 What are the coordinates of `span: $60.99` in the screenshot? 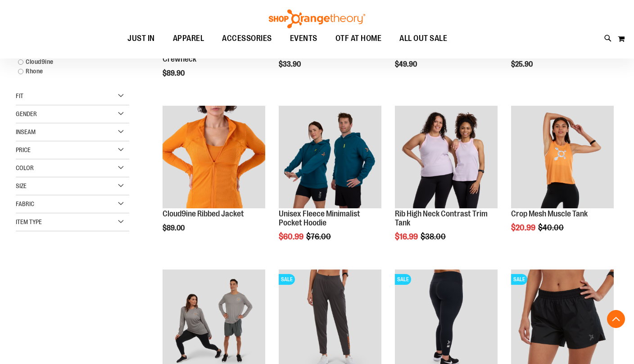 It's located at (292, 237).